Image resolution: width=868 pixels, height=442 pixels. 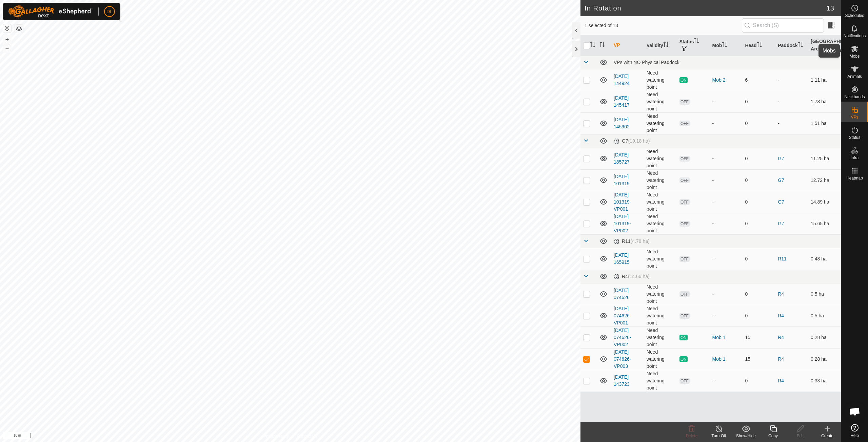 I want to click on td: 15, so click(x=758, y=338).